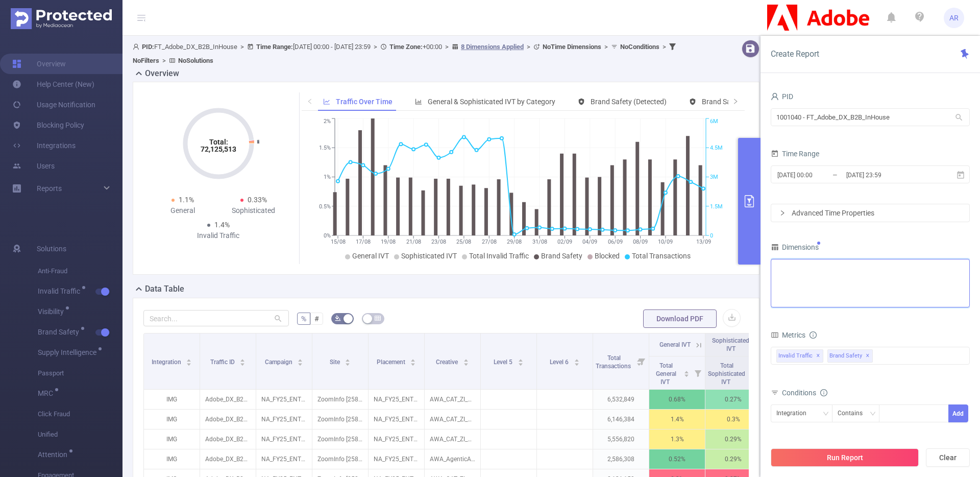  I want to click on span: Traffic ID, so click(223, 362).